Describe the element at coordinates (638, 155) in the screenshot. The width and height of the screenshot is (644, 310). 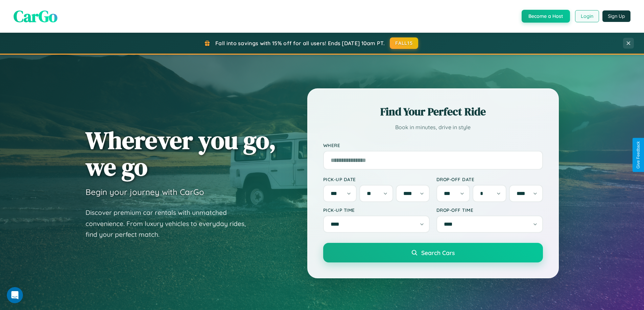
I see `div: Give Feedback` at that location.